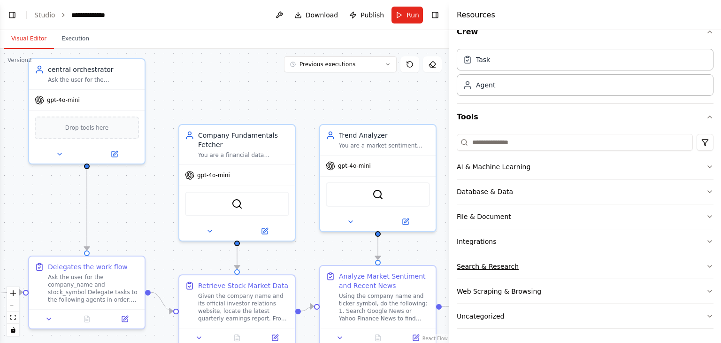 The width and height of the screenshot is (721, 343). Describe the element at coordinates (322, 15) in the screenshot. I see `span: Download` at that location.